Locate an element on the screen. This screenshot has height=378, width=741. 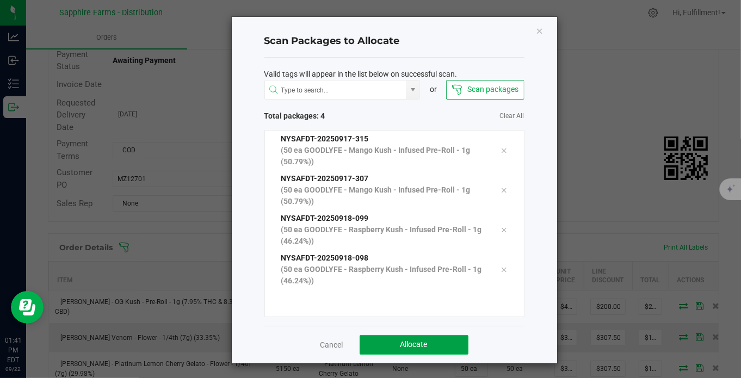
a: Cancel is located at coordinates (332, 345).